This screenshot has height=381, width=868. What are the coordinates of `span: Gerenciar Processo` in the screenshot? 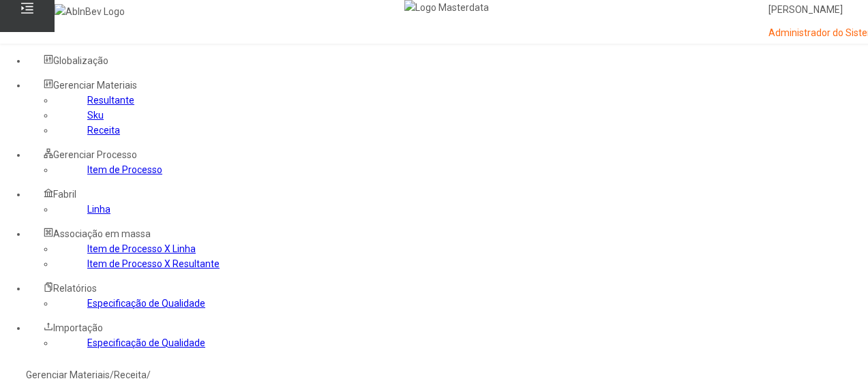 It's located at (95, 155).